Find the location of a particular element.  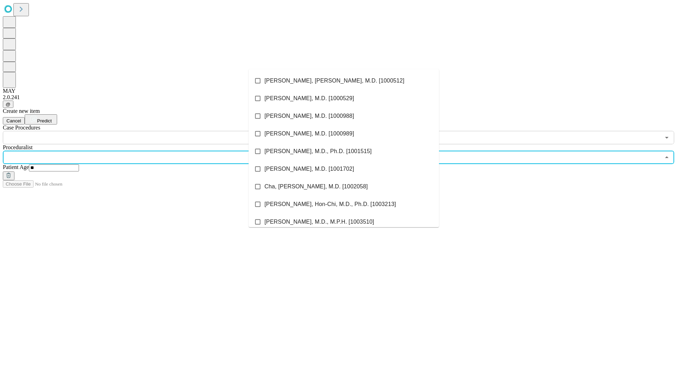

span: Cancel is located at coordinates (14, 121).